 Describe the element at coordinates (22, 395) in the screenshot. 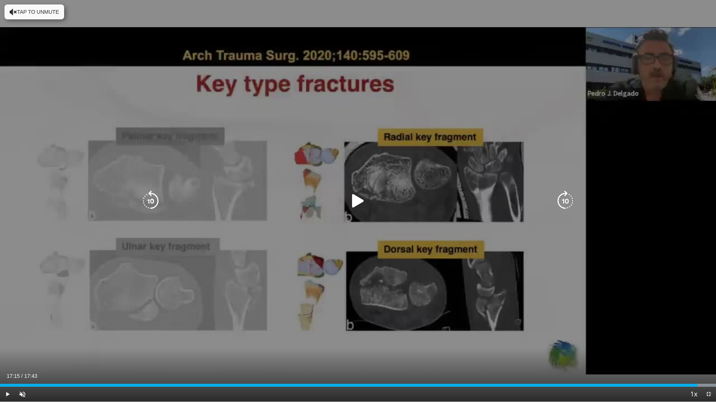

I see `button: Unmute` at that location.